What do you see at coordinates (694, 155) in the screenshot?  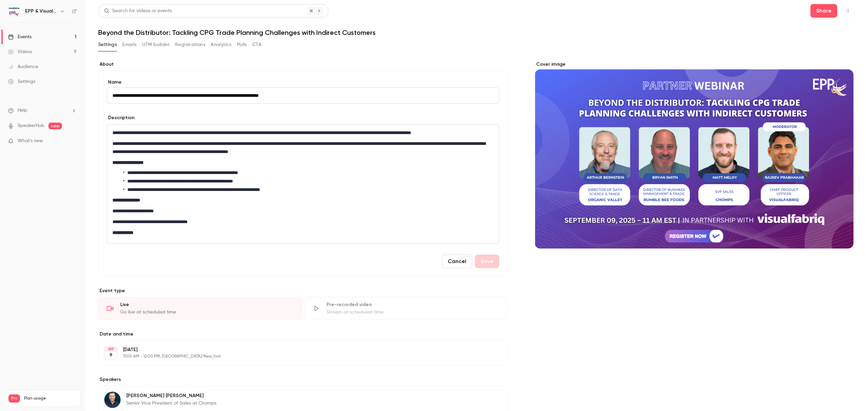 I see `section: Cover image` at bounding box center [694, 155].